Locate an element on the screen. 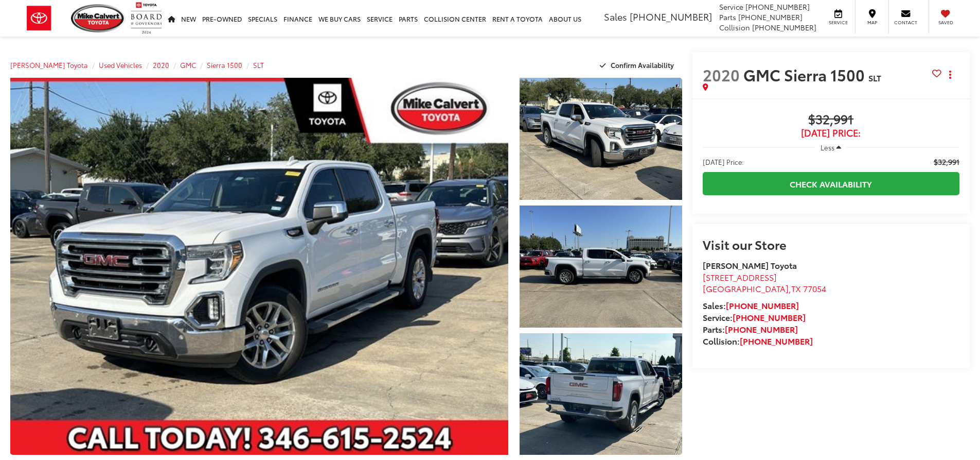 The image size is (980, 460). span: Sierra 1500 is located at coordinates (224, 65).